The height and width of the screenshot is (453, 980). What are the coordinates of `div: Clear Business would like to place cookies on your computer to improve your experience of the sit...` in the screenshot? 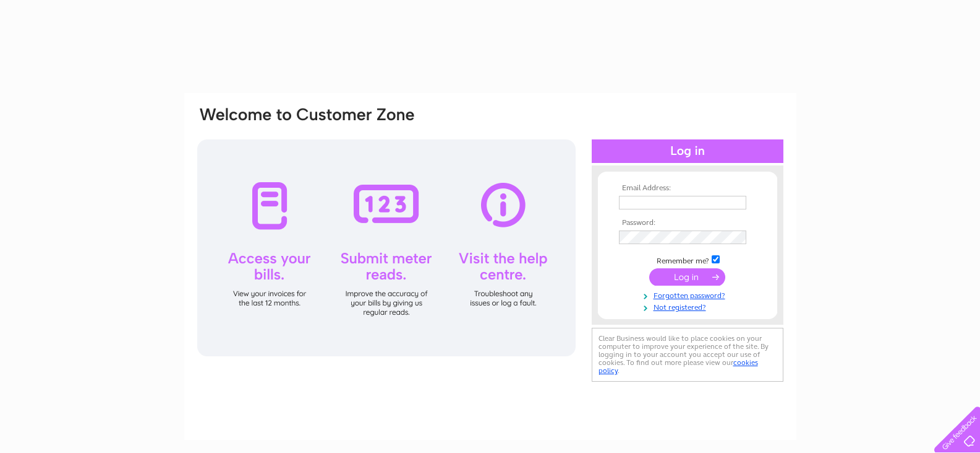 It's located at (688, 355).